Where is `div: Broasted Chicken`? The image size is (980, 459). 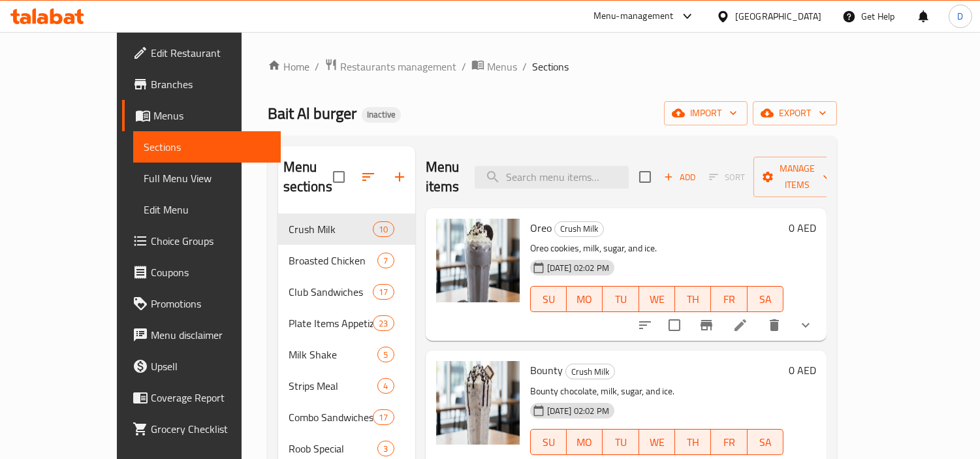
div: Broasted Chicken is located at coordinates (333, 260).